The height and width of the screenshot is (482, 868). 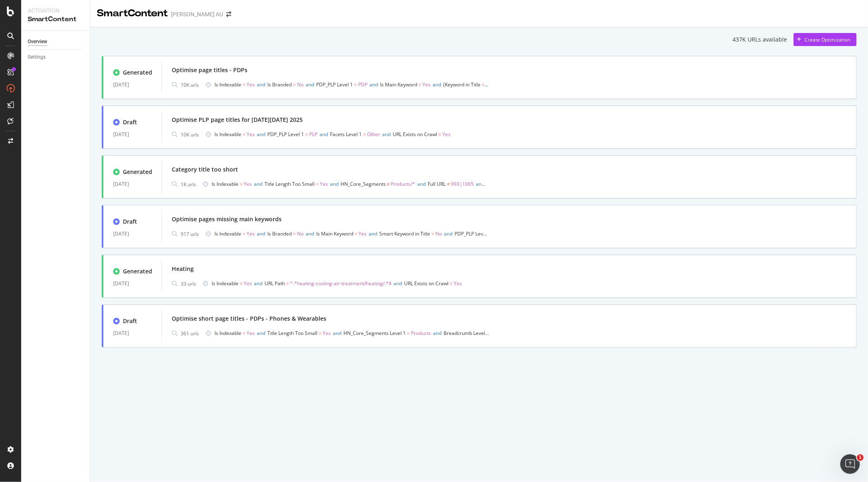 What do you see at coordinates (190, 234) in the screenshot?
I see `div: 917 urls` at bounding box center [190, 234].